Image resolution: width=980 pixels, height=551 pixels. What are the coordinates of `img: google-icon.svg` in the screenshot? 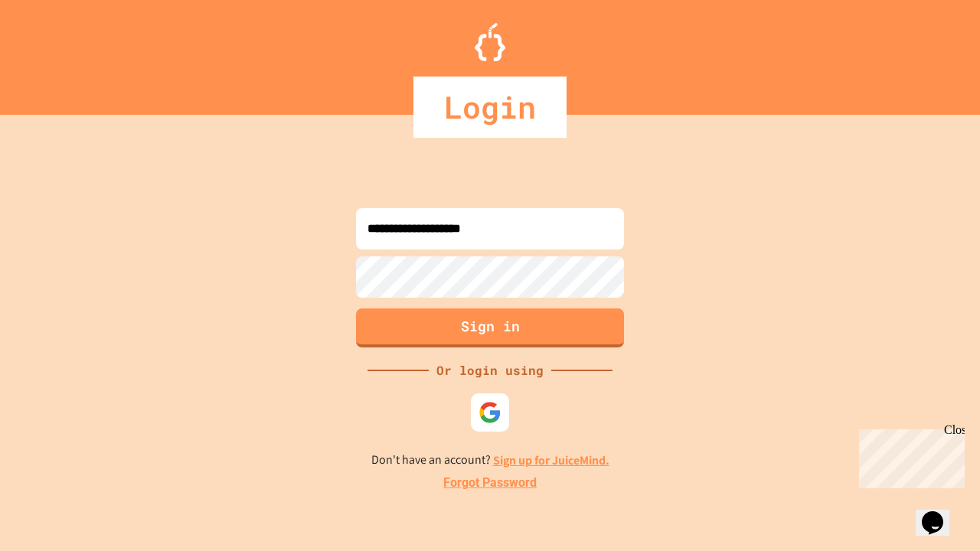 It's located at (490, 412).